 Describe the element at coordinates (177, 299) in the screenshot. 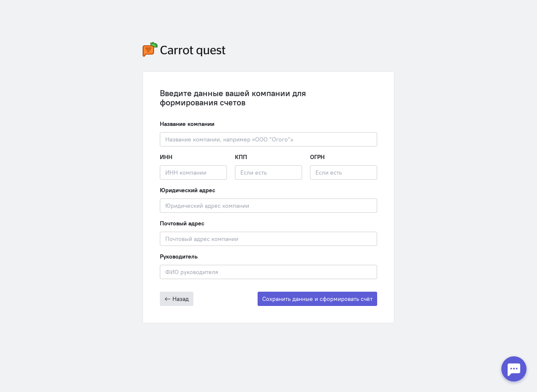

I see `button: Назад` at that location.